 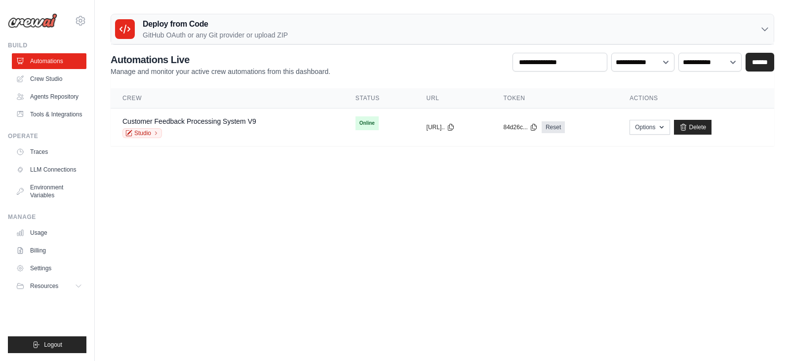 I want to click on th: Token, so click(x=555, y=98).